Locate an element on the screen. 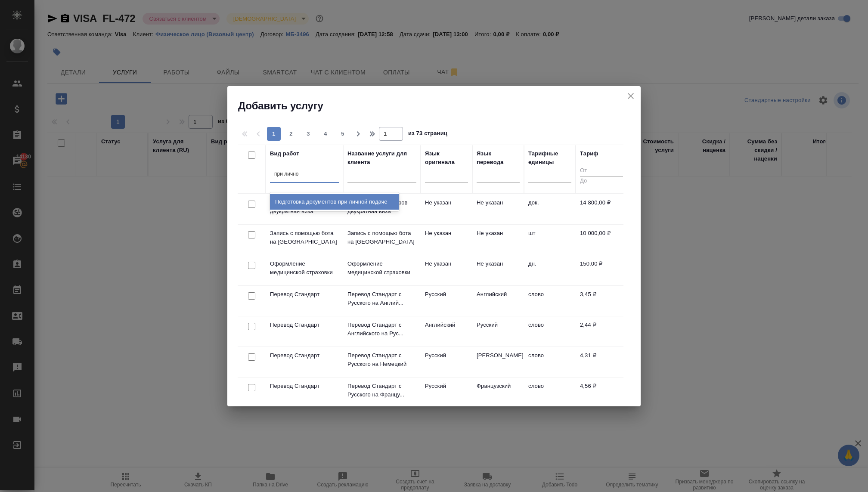  button: 5 is located at coordinates (343, 134).